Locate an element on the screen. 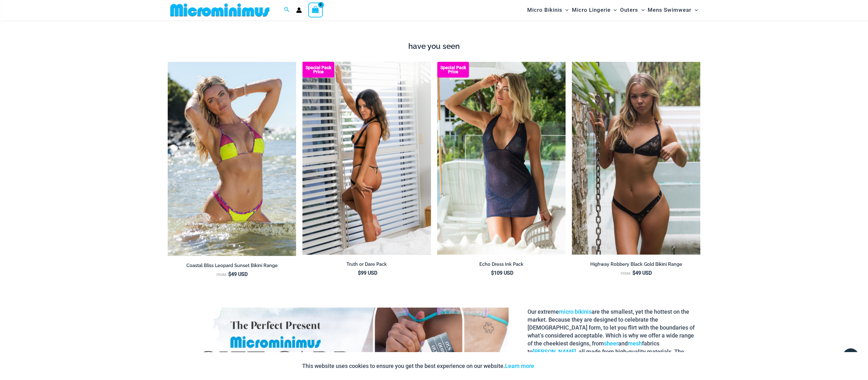 This screenshot has height=380, width=868. a: micro bikinis is located at coordinates (575, 312).